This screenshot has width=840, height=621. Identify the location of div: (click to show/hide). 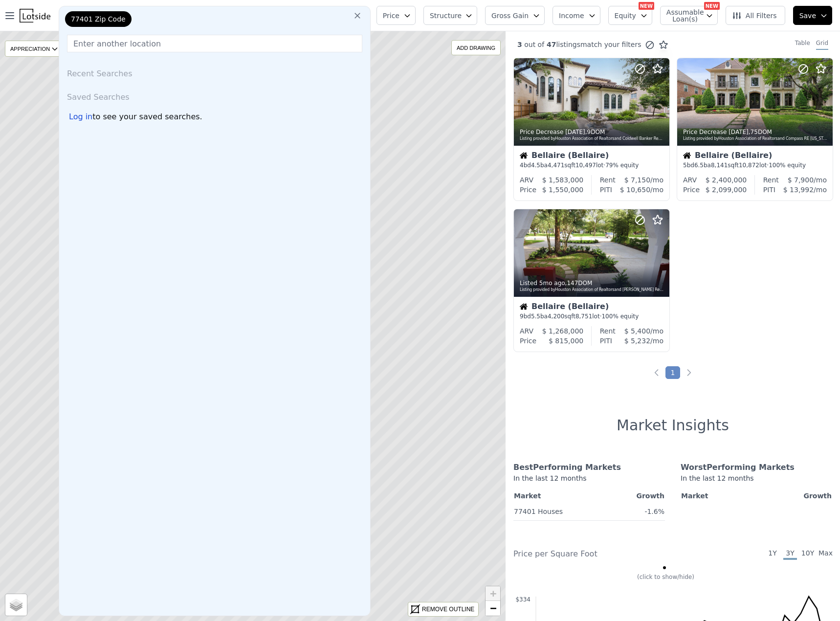
(665, 577).